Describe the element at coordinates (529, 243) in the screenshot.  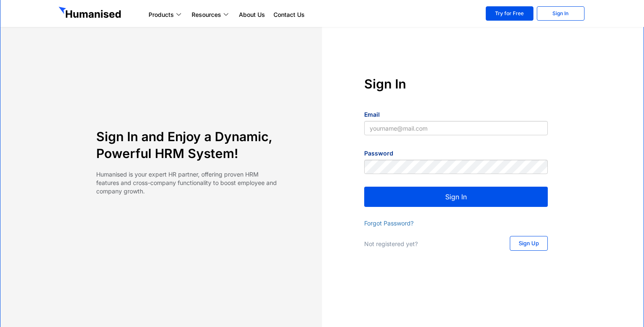
I see `a: Sign Up` at that location.